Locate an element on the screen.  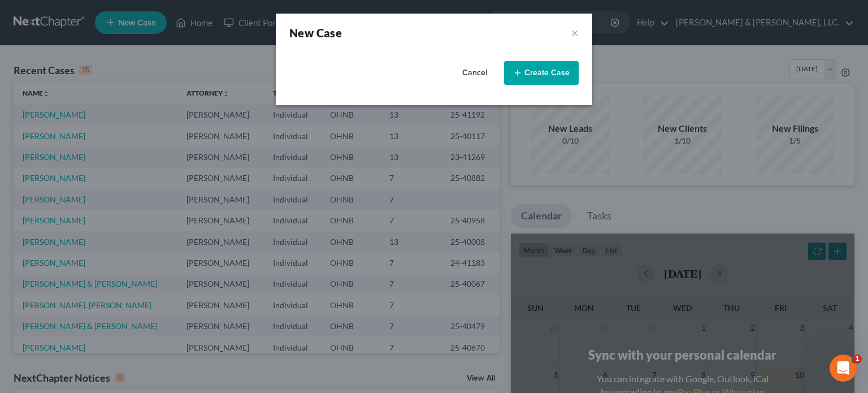
button: Cancel is located at coordinates (475, 73).